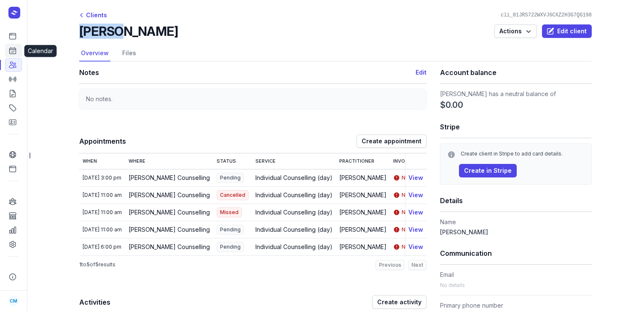 This screenshot has width=644, height=311. What do you see at coordinates (218, 141) in the screenshot?
I see `h1: Appointments` at bounding box center [218, 141].